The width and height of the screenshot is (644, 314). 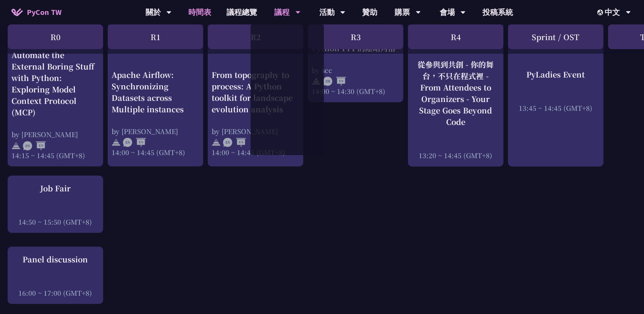 I want to click on div: Automate the External Boring Stuff with Python: Exploring Model Context Protocol (MCP), so click(x=55, y=83).